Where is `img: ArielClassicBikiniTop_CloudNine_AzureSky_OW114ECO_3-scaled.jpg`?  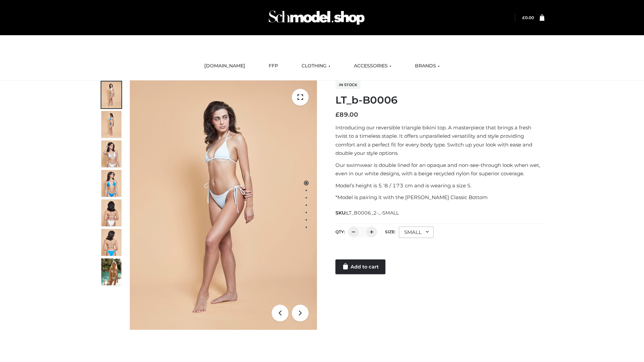
img: ArielClassicBikiniTop_CloudNine_AzureSky_OW114ECO_3-scaled.jpg is located at coordinates (111, 154).